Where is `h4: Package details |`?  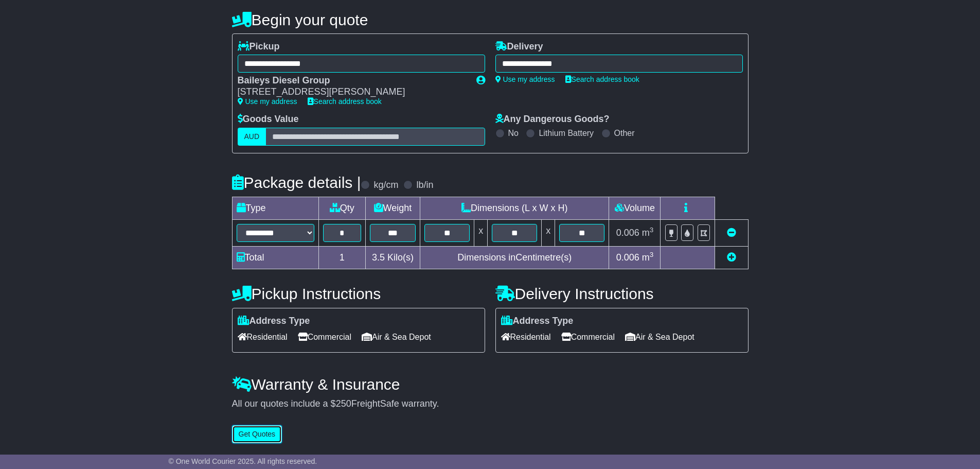 h4: Package details | is located at coordinates (296, 182).